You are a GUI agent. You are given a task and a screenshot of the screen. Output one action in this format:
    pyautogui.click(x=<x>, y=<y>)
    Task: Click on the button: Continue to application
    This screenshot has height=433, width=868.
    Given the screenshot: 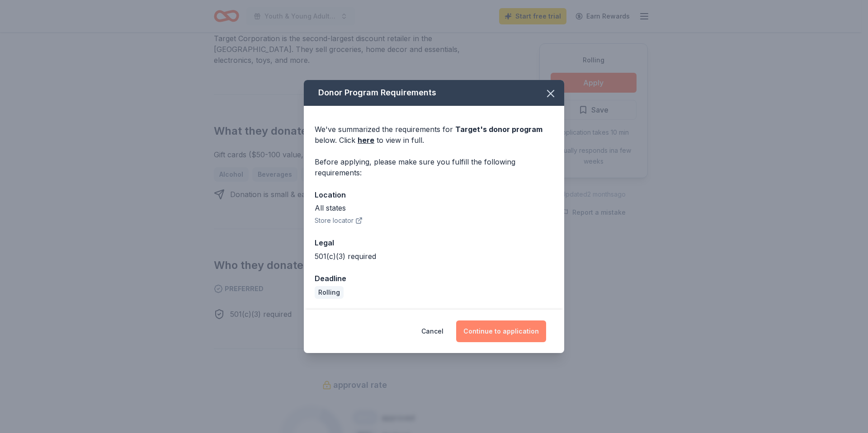 What is the action you would take?
    pyautogui.click(x=501, y=331)
    